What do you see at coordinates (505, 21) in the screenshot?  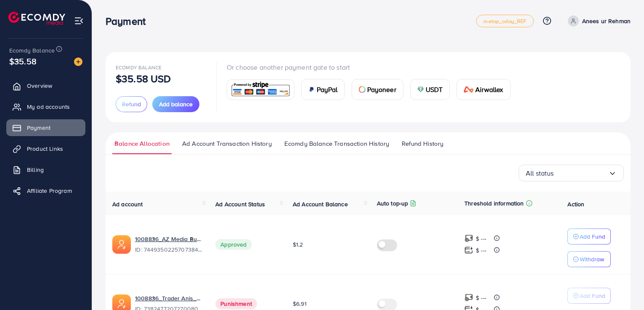 I see `a: metap_oday_REF` at bounding box center [505, 21].